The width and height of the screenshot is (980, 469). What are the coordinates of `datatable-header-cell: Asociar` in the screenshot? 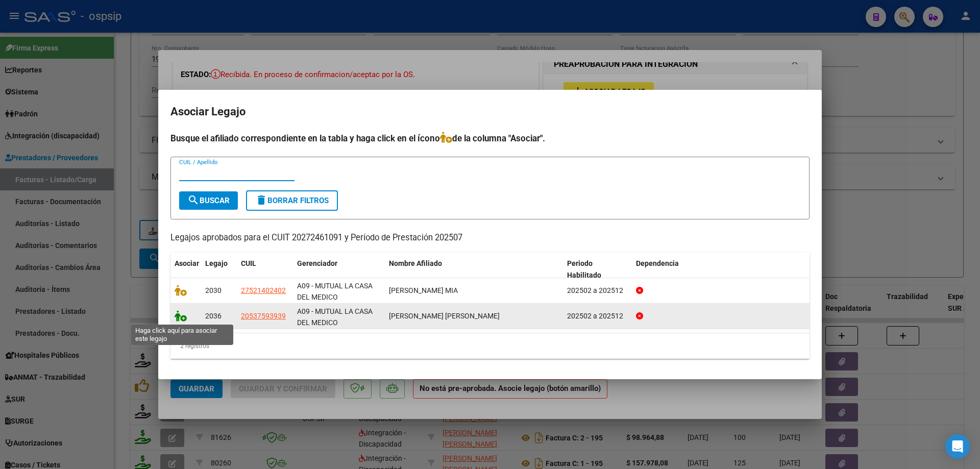 It's located at (185, 269).